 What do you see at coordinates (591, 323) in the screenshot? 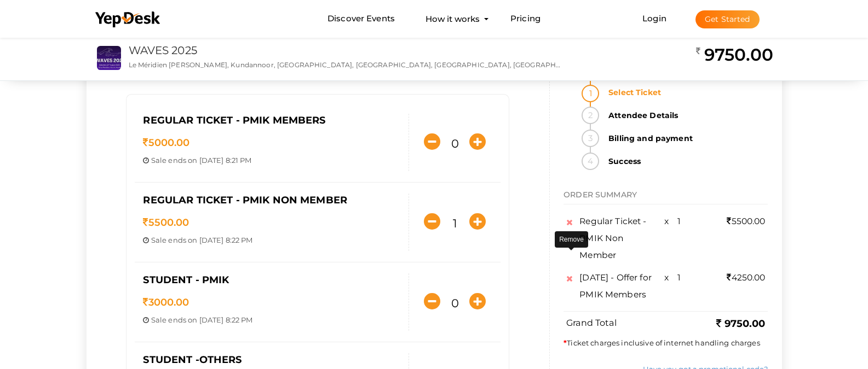
I see `label: Grand Total` at bounding box center [591, 323].